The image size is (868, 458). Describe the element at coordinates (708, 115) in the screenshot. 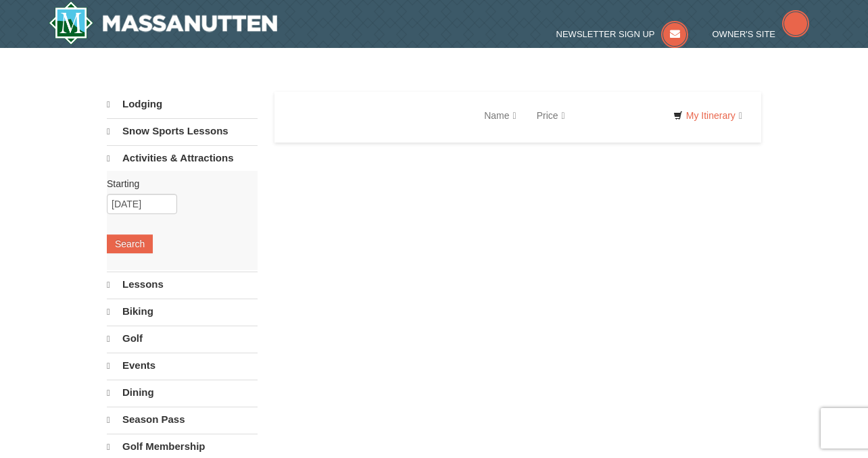

I see `a: My Itinerary` at that location.